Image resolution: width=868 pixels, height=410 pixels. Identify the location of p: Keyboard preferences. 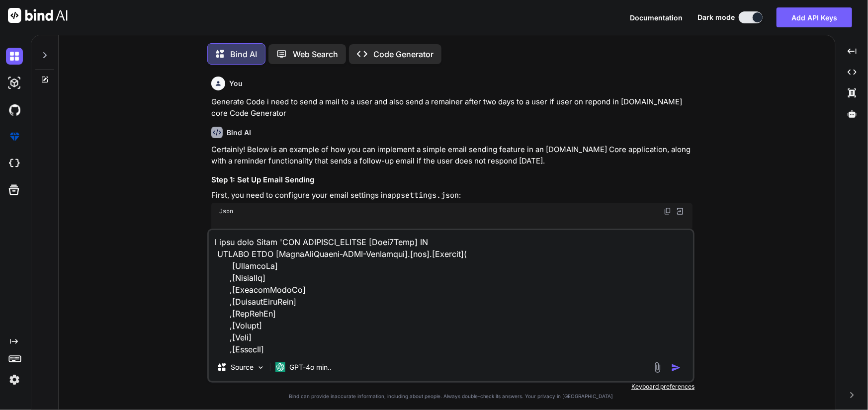
(451, 387).